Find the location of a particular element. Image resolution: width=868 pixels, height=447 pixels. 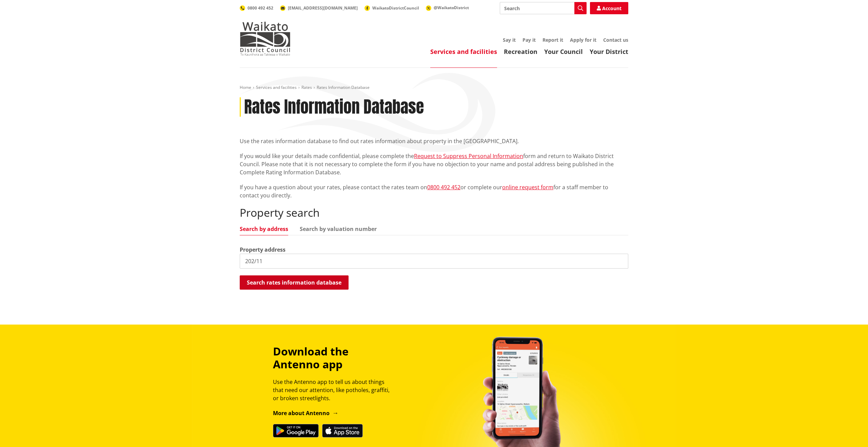

a: Recreation is located at coordinates (520, 51).